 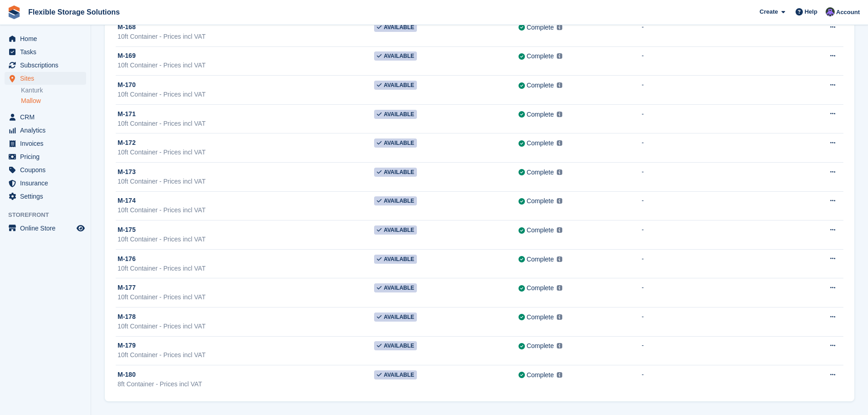 What do you see at coordinates (127, 172) in the screenshot?
I see `span: M-173` at bounding box center [127, 172].